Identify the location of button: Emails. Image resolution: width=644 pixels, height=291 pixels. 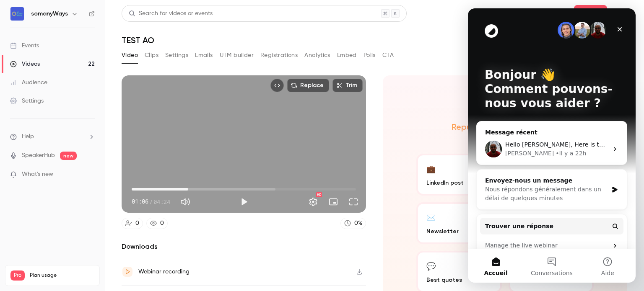
(203, 55).